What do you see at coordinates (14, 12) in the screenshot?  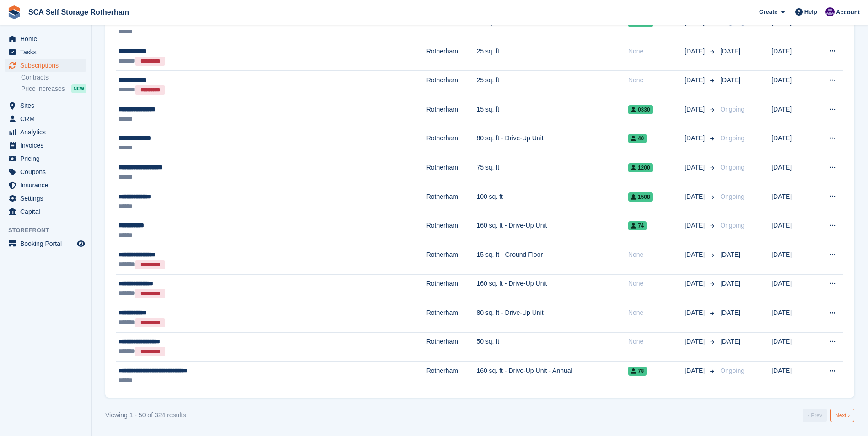 I see `img: stora-icon-8386f47178a22dfd0bd8f6a31ec36ba5ce8667c1dd55bd0f319d3a0aa187defe.svg` at bounding box center [14, 12].